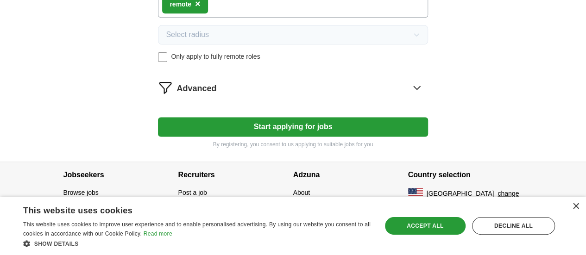 This screenshot has width=586, height=255. I want to click on button: Select radius, so click(293, 35).